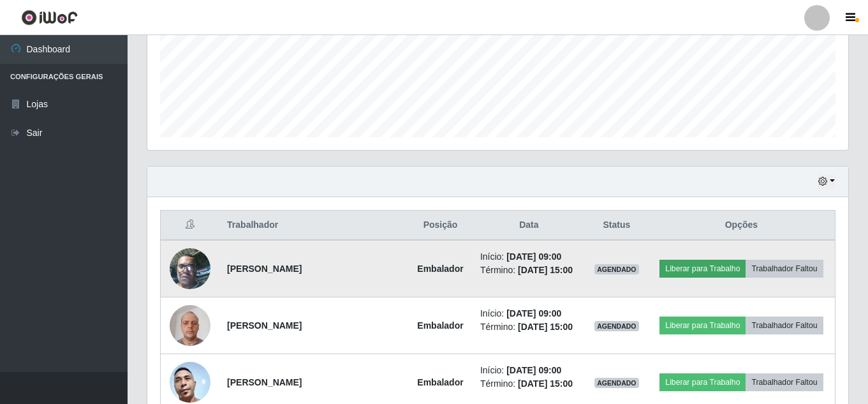  What do you see at coordinates (190, 268) in the screenshot?
I see `img: 1715944748737.jpeg` at bounding box center [190, 268].